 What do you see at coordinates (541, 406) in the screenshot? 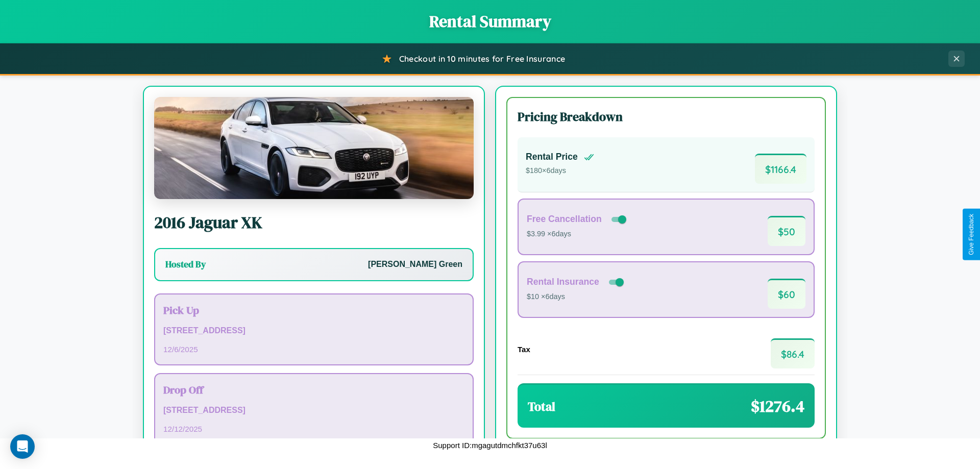
I see `h3: Total` at bounding box center [541, 406].